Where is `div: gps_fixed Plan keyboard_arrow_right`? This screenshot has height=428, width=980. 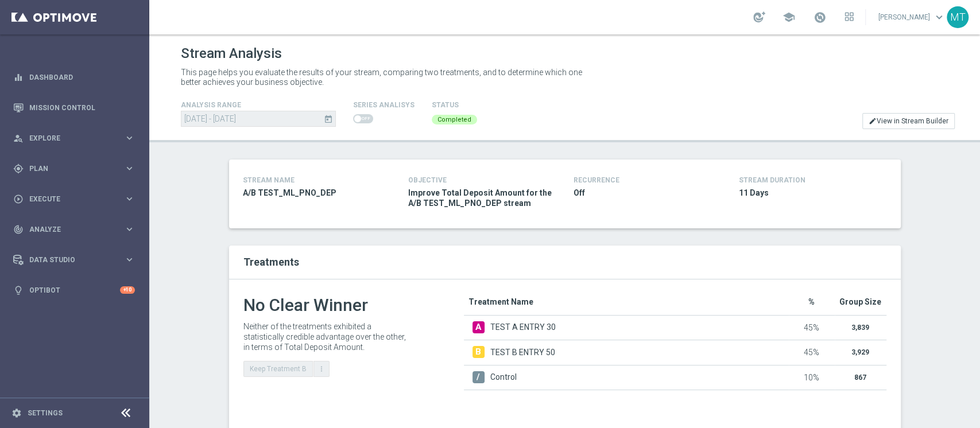
div: gps_fixed Plan keyboard_arrow_right is located at coordinates (74, 168).